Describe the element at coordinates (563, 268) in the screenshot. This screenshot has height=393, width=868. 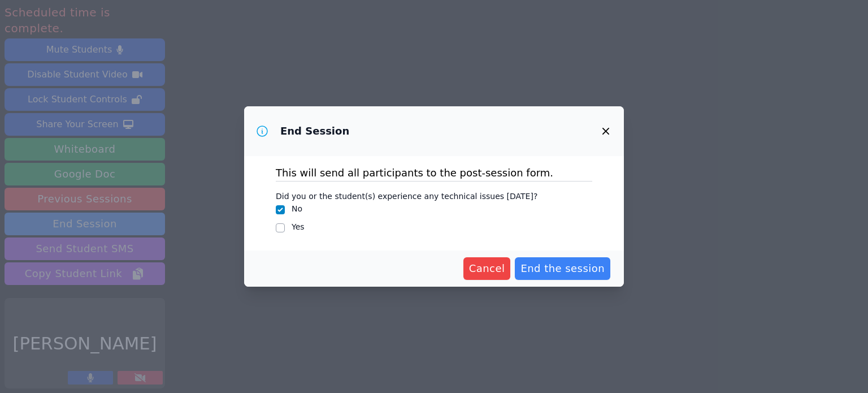
I see `button: End the session` at that location.